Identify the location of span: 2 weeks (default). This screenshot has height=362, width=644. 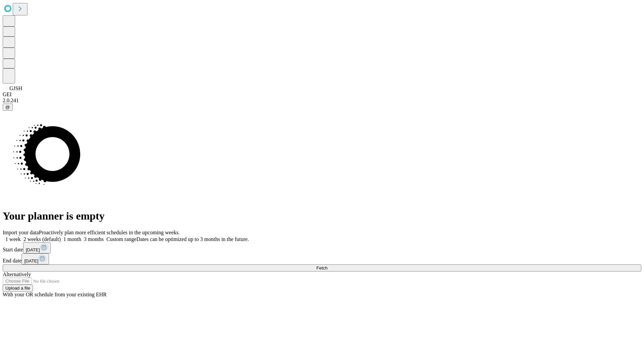
(42, 239).